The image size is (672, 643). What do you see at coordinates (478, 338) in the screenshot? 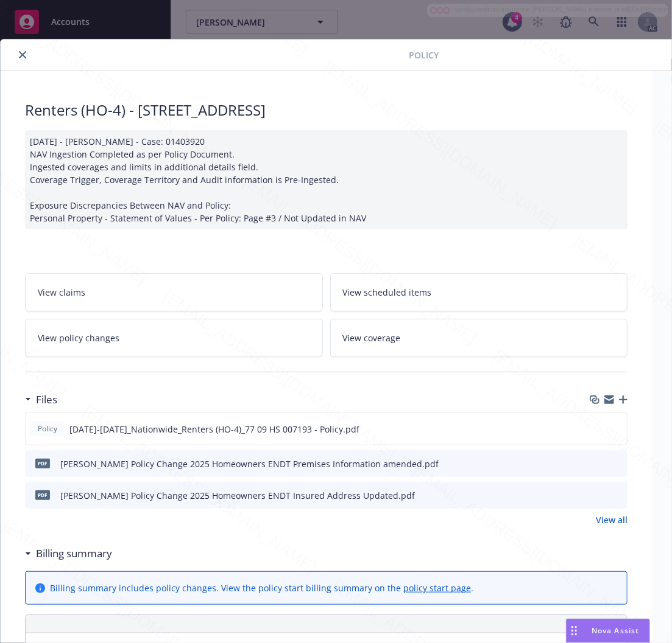
I see `a: View coverage` at bounding box center [478, 338].